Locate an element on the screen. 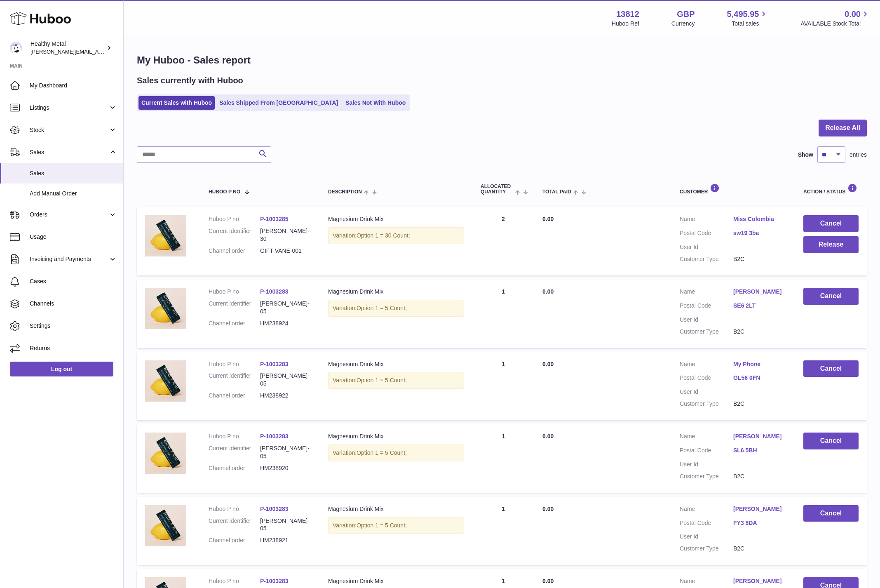 The height and width of the screenshot is (588, 880). a: Current Sales with Huboo is located at coordinates (177, 103).